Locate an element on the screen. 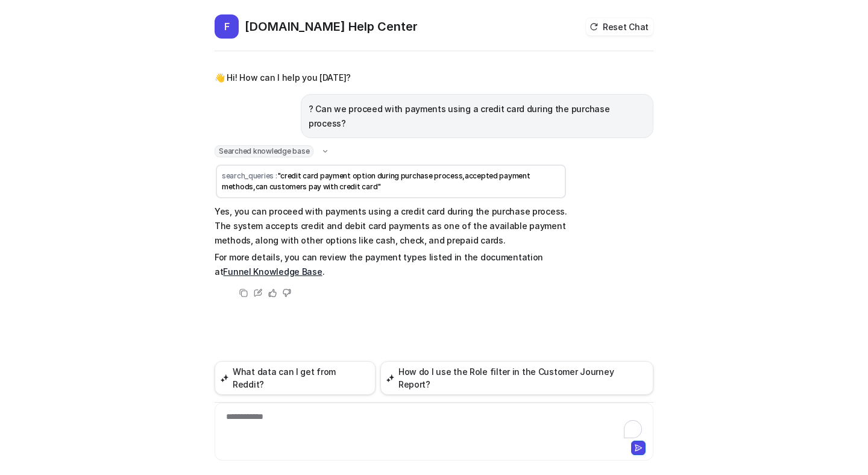  div: To enrich screen reader interactions, please activate Accessibility in Grammarly extension settings is located at coordinates (434, 425).